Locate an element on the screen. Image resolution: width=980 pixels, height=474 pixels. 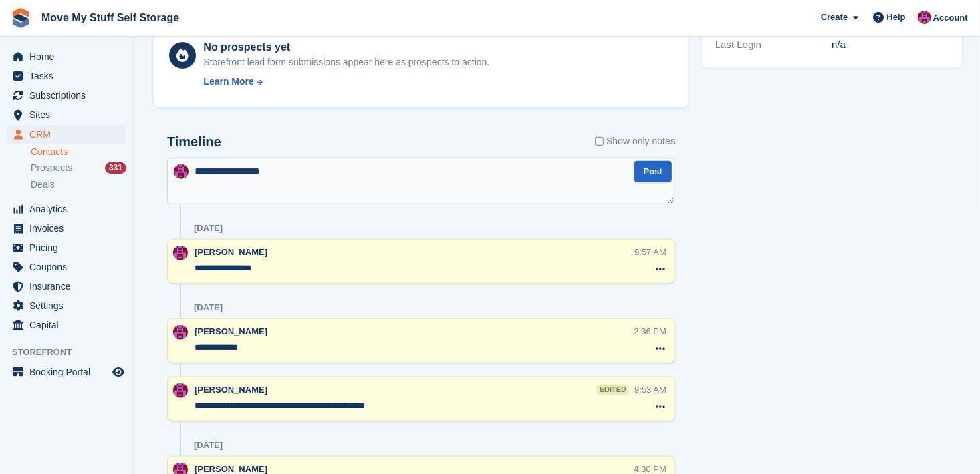
span: Deals is located at coordinates (43, 184).